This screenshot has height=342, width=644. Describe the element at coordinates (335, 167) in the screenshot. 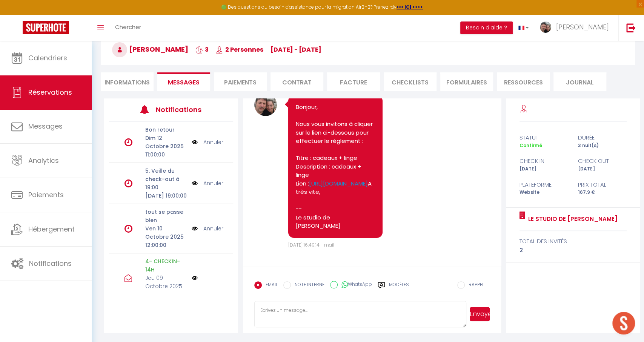

I see `pre: Bonjour, Nous vous invitons à cliquer sur le lien ci-dessous pour effectuer le réglement : Titre ...` at that location.